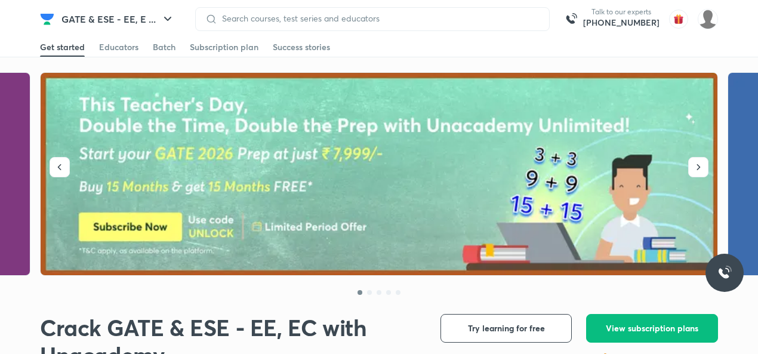 This screenshot has height=354, width=758. Describe the element at coordinates (679, 19) in the screenshot. I see `img: avatar` at that location.